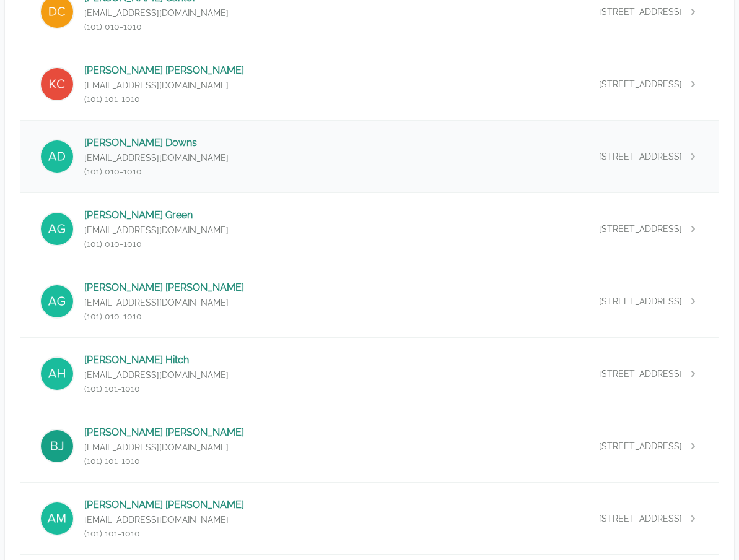  I want to click on img: Axel Green, so click(57, 229).